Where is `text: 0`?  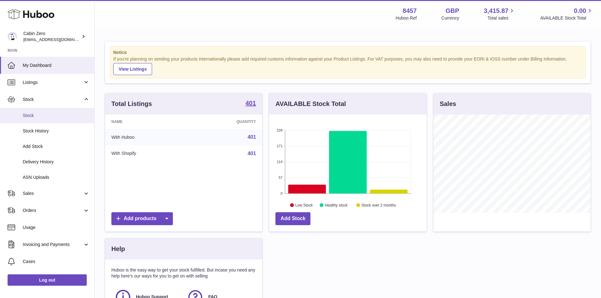
text: 0 is located at coordinates (282, 193).